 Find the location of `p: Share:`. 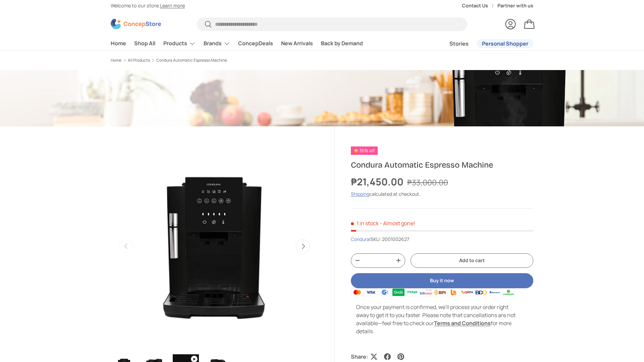

p: Share: is located at coordinates (359, 357).